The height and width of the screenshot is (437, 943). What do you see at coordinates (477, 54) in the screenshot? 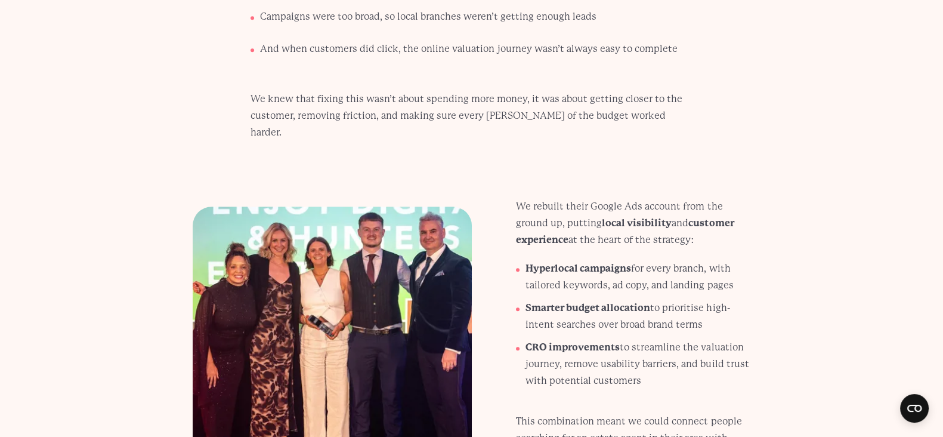
I see `li: And when customers did click, the online valuation journey wasn’t always easy to complete` at bounding box center [477, 54].